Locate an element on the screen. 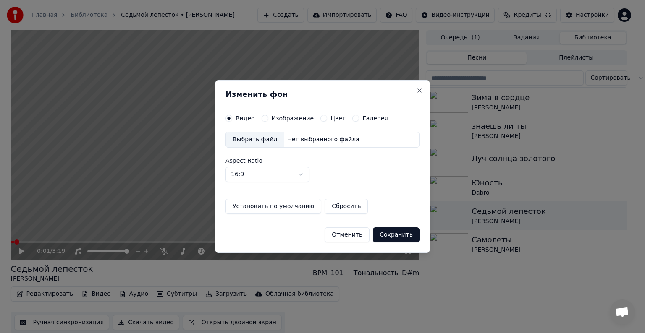 The width and height of the screenshot is (645, 333). label: Цвет is located at coordinates (338, 118).